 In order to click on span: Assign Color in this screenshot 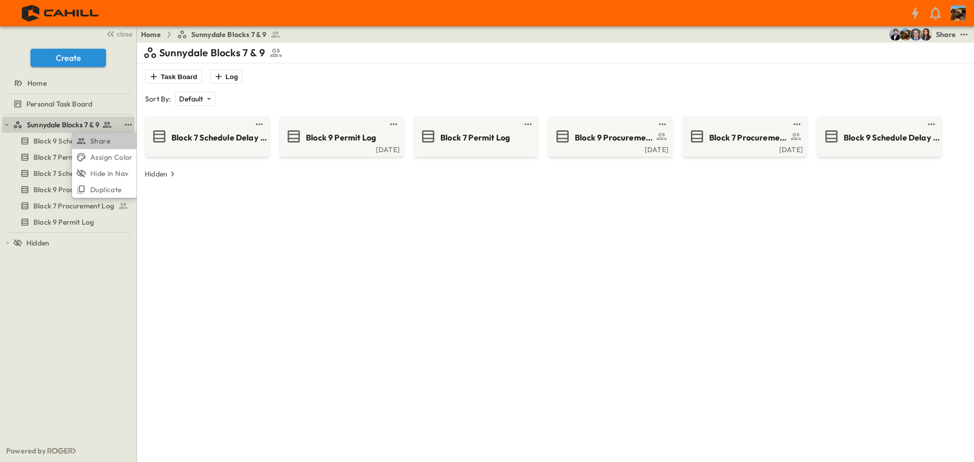, I will do `click(112, 157)`.